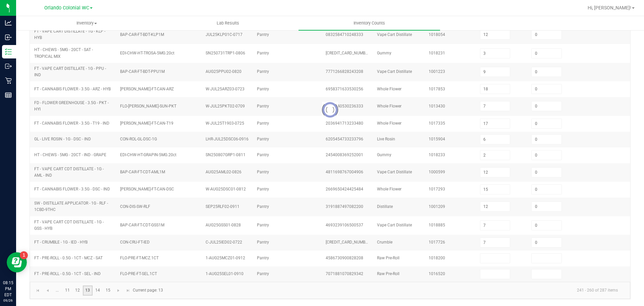 The image size is (644, 306). What do you see at coordinates (48, 291) in the screenshot?
I see `a: Go to the previous page` at bounding box center [48, 291].